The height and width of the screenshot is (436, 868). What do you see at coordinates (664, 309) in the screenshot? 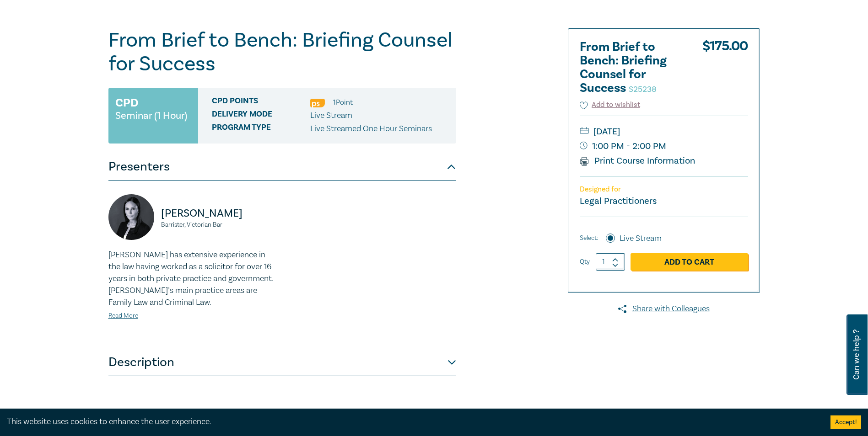
I see `a: Share with Colleagues` at bounding box center [664, 309].